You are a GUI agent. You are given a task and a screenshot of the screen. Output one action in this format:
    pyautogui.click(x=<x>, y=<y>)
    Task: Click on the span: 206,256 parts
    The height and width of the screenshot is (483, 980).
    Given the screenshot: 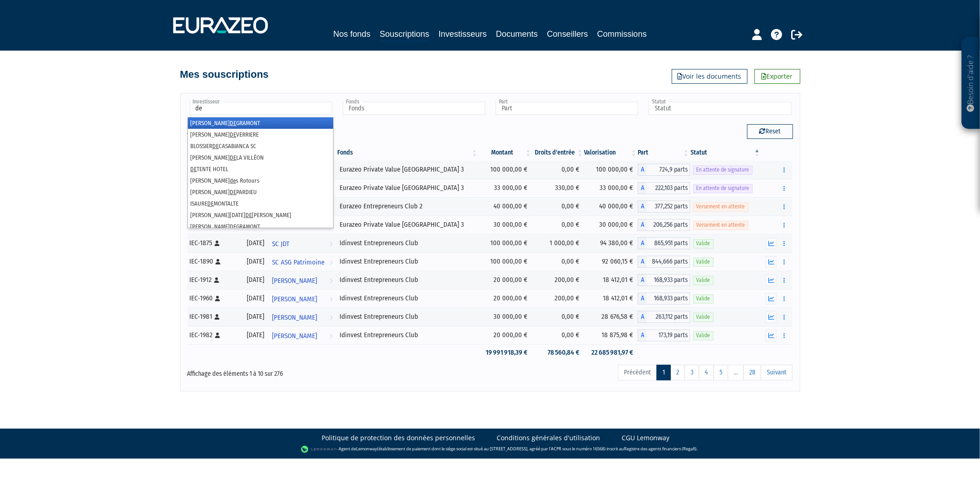 What is the action you would take?
    pyautogui.click(x=668, y=225)
    